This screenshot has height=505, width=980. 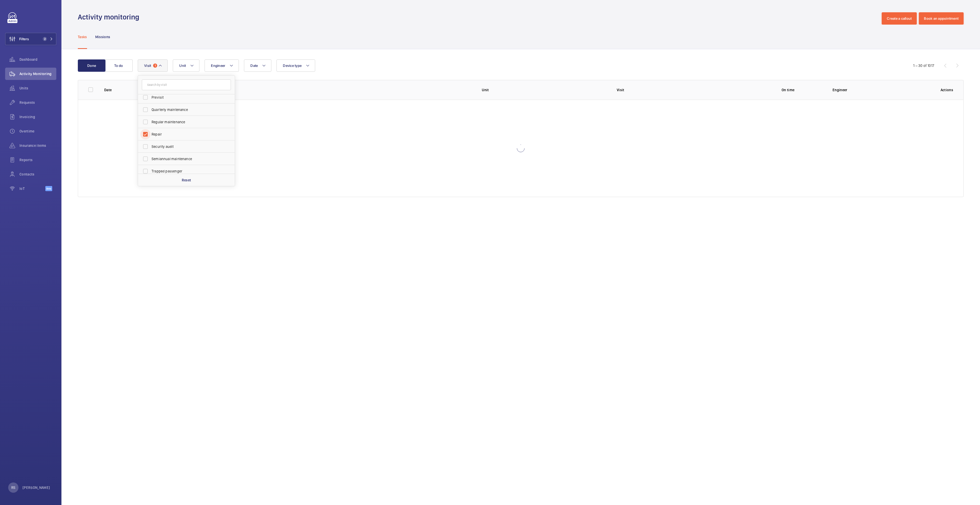 What do you see at coordinates (186, 147) in the screenshot?
I see `span: Security audit` at bounding box center [186, 147].